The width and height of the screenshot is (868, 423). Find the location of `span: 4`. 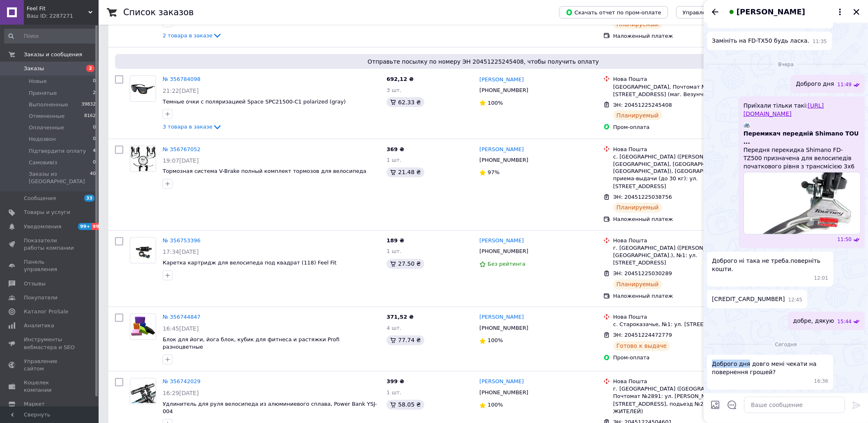

span: 4 is located at coordinates (94, 151).